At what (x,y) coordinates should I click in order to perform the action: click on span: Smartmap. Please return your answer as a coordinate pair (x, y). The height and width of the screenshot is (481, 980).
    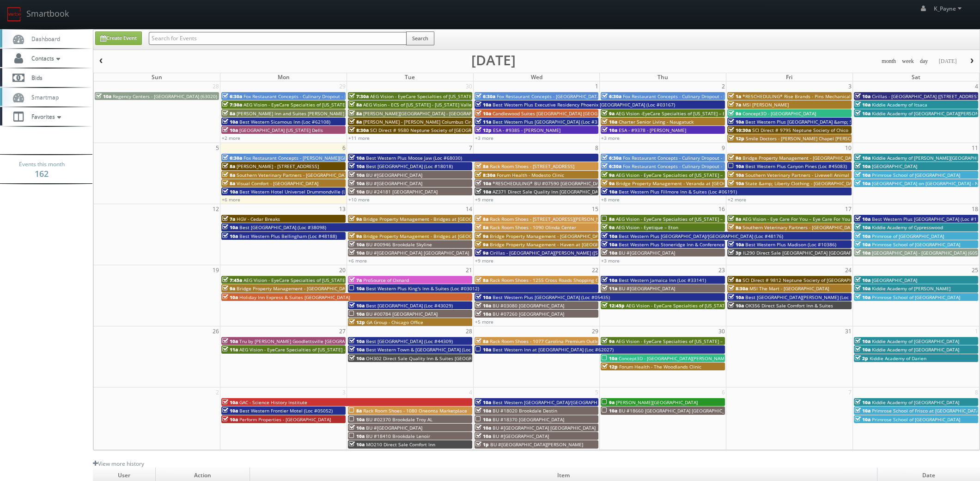
    Looking at the image, I should click on (43, 97).